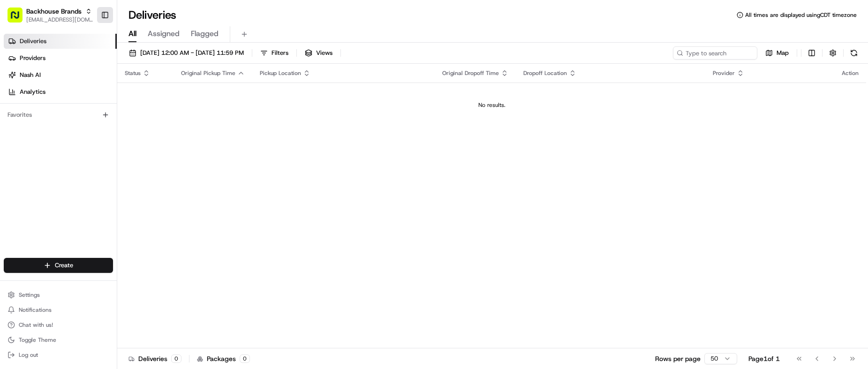 This screenshot has width=868, height=369. I want to click on button: Refresh, so click(854, 53).